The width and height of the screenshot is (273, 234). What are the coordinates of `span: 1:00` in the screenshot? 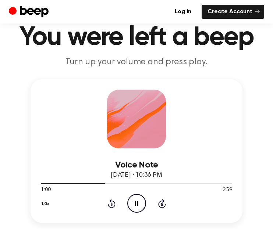 It's located at (46, 190).